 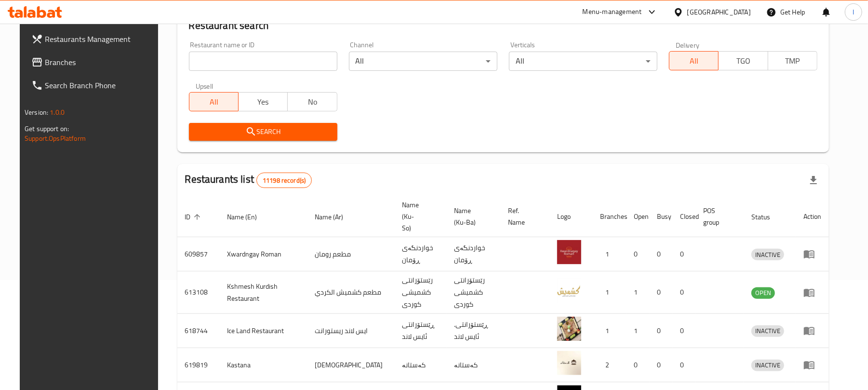 What do you see at coordinates (503, 25) in the screenshot?
I see `h2: Restaurant search` at bounding box center [503, 25].